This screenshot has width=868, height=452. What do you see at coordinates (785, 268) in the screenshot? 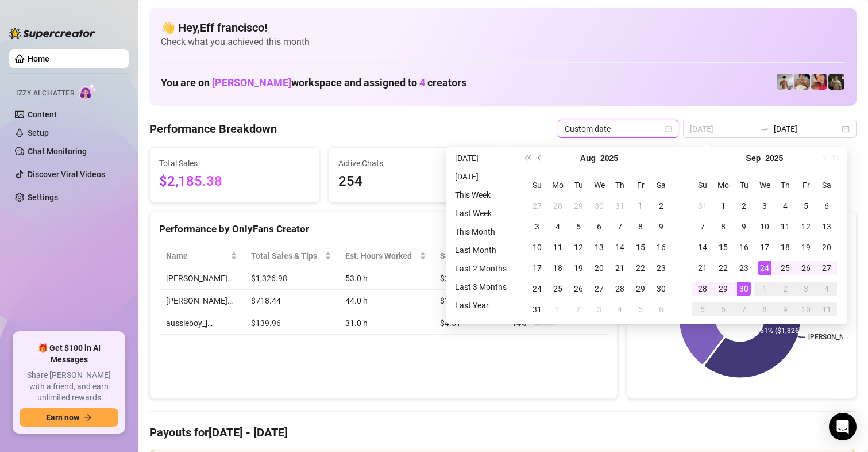
I see `td: 2025-09-25` at bounding box center [785, 268].